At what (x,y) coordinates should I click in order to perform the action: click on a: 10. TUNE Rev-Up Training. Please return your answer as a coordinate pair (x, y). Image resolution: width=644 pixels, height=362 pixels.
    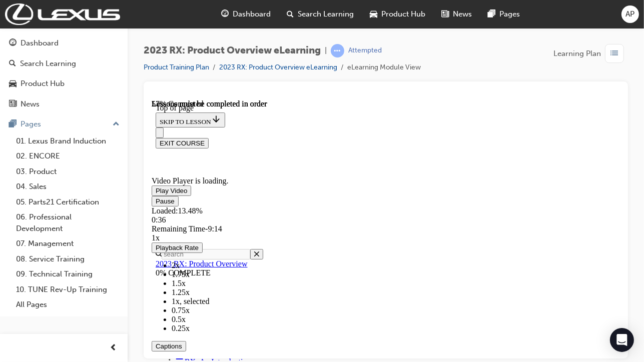
    Looking at the image, I should click on (68, 289).